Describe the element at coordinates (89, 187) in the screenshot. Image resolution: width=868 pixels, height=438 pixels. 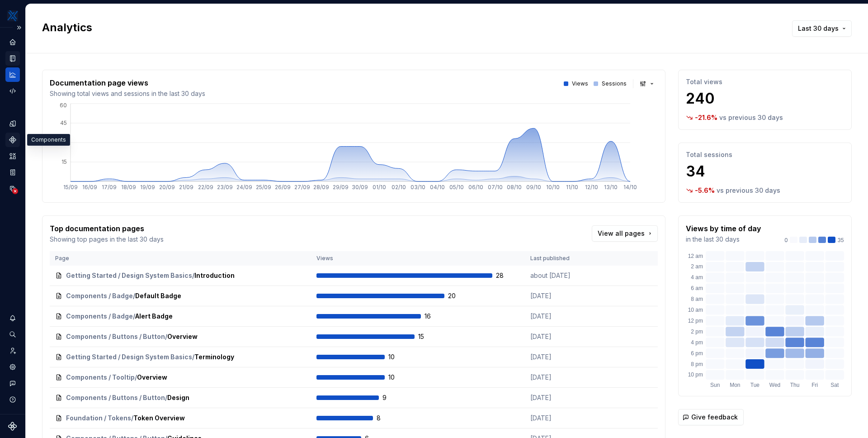
I see `tspan: 16/09` at that location.